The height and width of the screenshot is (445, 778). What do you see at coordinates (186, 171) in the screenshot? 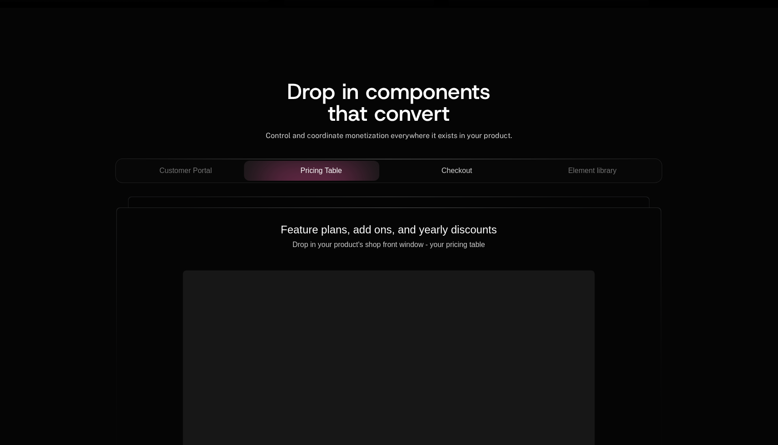
I see `span: Customer Portal` at bounding box center [186, 171].